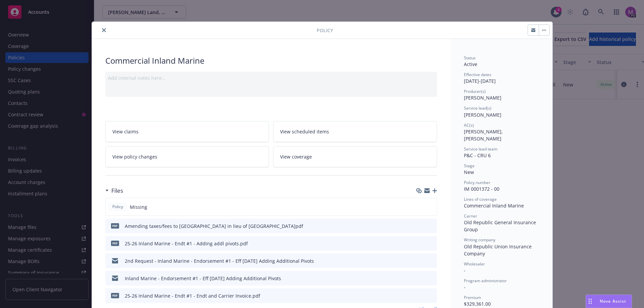 The width and height of the screenshot is (644, 308). Describe the element at coordinates (469, 165) in the screenshot. I see `span: Stage` at that location.